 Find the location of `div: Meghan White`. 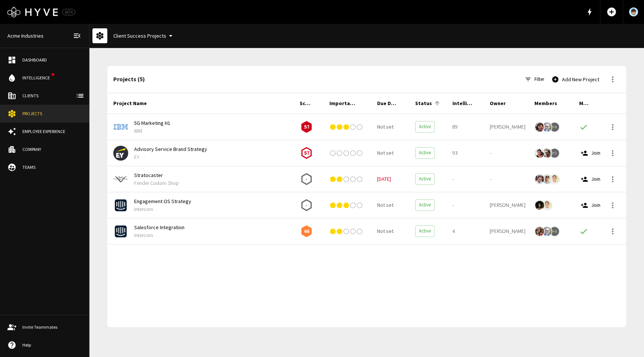

div: Meghan White is located at coordinates (540, 231).